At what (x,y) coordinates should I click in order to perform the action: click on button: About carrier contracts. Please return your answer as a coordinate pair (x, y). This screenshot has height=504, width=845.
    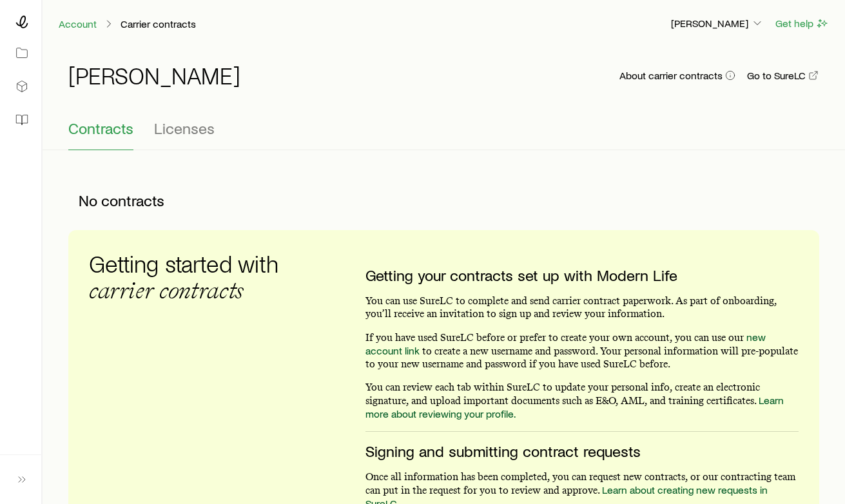
    Looking at the image, I should click on (678, 76).